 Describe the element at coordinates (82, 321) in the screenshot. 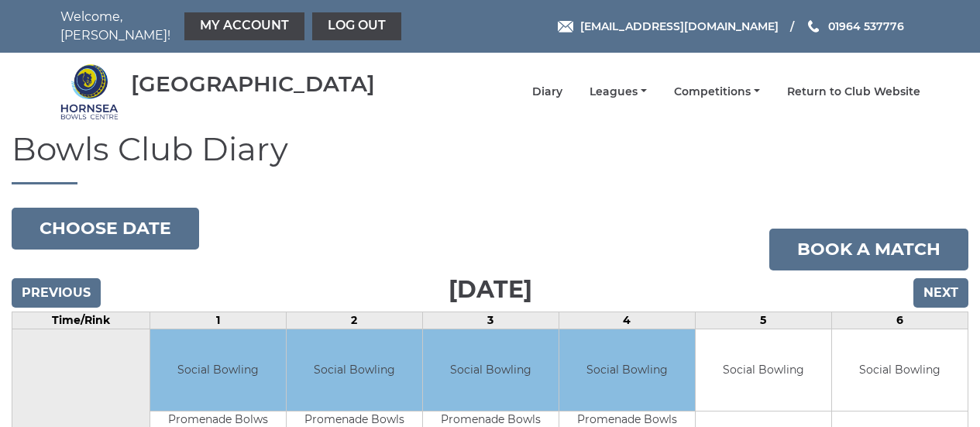

I see `td: Time/Rink` at that location.